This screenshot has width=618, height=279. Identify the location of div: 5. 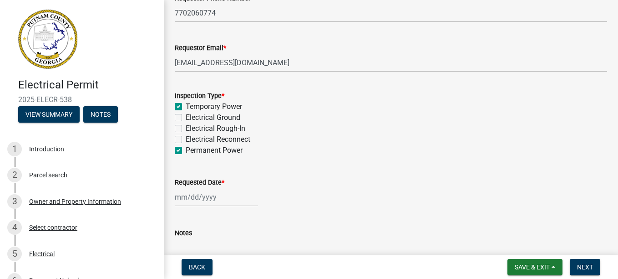
(15, 254).